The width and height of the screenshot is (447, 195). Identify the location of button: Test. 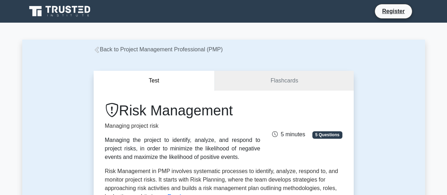
(154, 81).